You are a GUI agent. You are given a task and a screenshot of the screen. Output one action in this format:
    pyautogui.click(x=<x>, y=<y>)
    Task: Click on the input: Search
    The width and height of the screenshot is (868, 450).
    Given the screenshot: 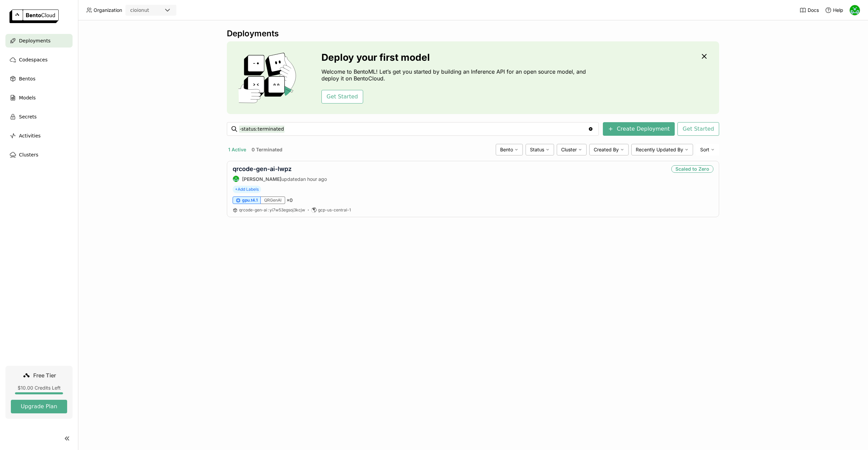 What is the action you would take?
    pyautogui.click(x=413, y=129)
    